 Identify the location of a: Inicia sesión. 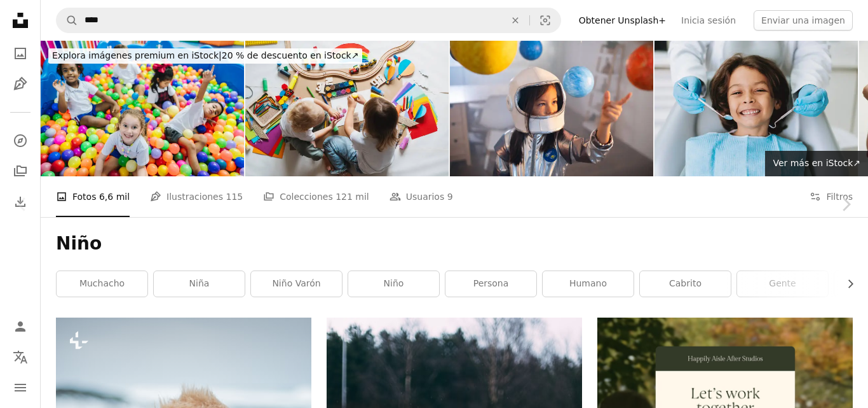
(709, 20).